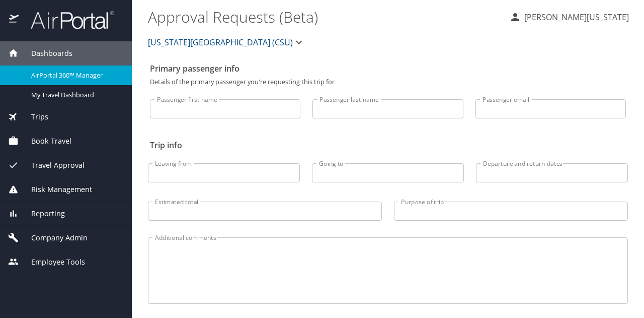  I want to click on span: Travel Approval, so click(51, 166).